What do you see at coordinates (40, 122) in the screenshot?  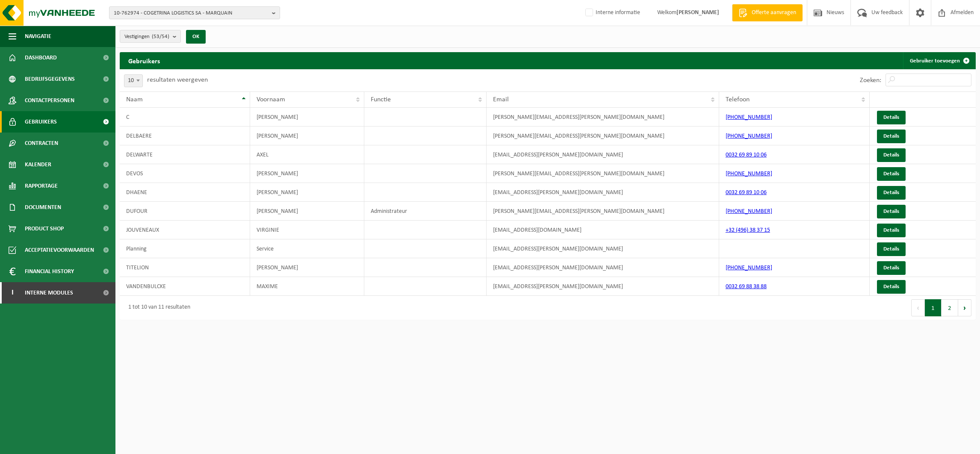 I see `span: Gebruikers` at bounding box center [40, 122].